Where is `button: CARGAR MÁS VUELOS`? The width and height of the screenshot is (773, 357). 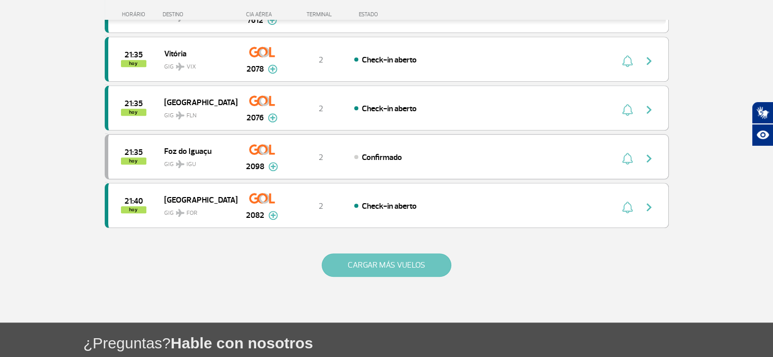
button: CARGAR MÁS VUELOS is located at coordinates (386, 265).